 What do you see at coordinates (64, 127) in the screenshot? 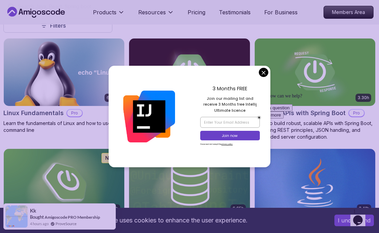
I see `p: Learn the fundamentals of Linux and how to use the command line` at bounding box center [64, 127].